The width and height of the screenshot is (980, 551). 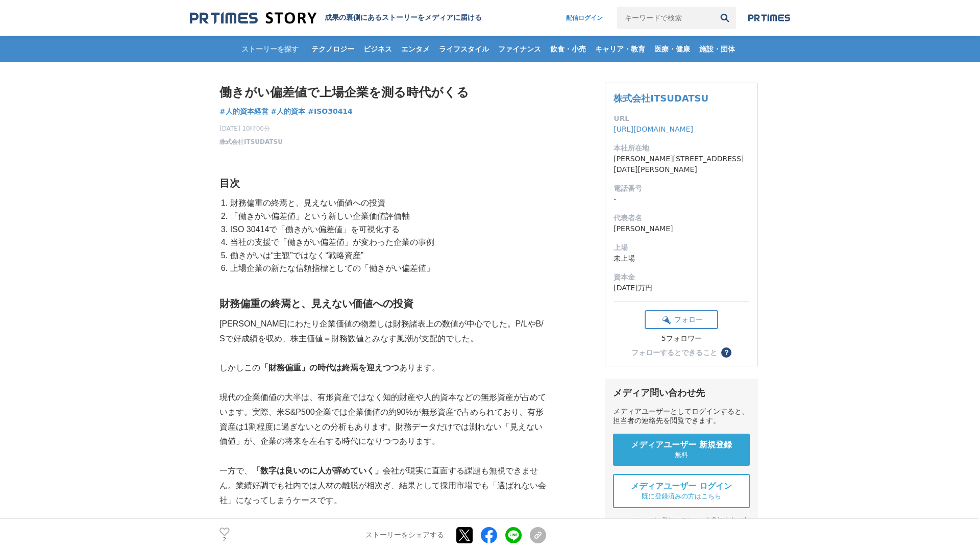 What do you see at coordinates (717, 49) in the screenshot?
I see `span: 施設・団体` at bounding box center [717, 49].